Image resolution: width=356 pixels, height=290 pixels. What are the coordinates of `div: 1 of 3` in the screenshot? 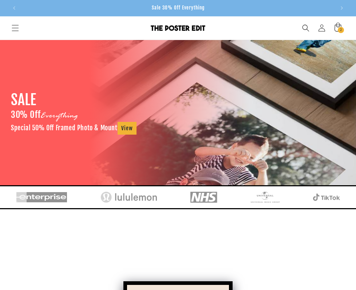 It's located at (178, 8).